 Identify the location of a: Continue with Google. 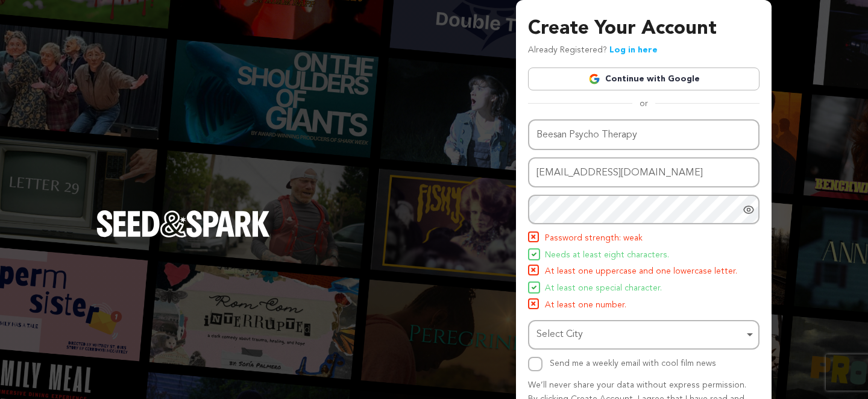
(643, 79).